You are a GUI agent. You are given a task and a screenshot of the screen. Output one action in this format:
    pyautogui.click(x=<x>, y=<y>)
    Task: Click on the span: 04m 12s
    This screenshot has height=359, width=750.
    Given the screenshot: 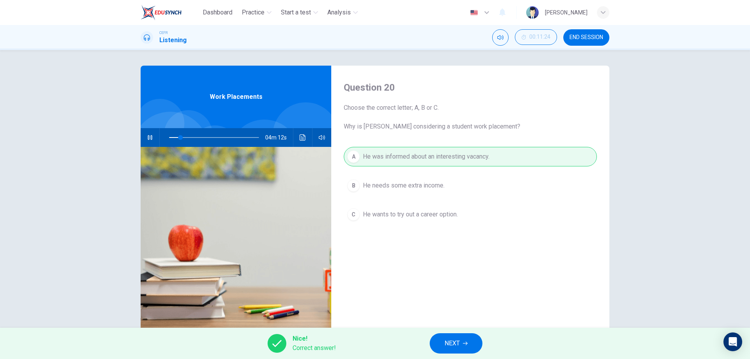 What is the action you would take?
    pyautogui.click(x=279, y=137)
    